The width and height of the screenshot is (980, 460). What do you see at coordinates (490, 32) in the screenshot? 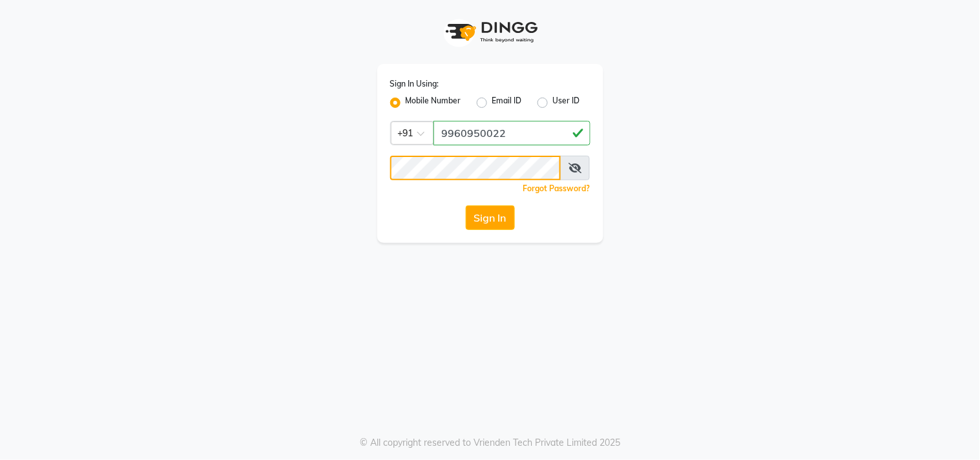
I see `img: logo1.svg` at bounding box center [490, 32].